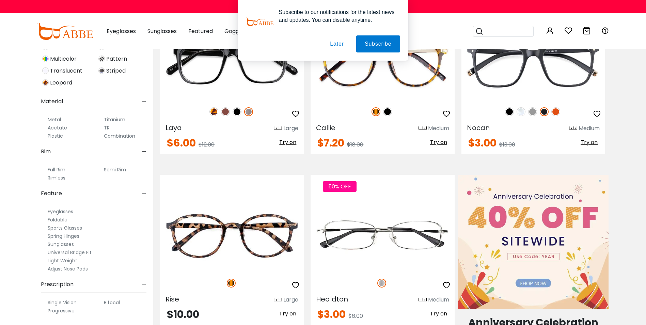 The height and width of the screenshot is (325, 646). What do you see at coordinates (355, 144) in the screenshot?
I see `span: $18.00` at bounding box center [355, 144].